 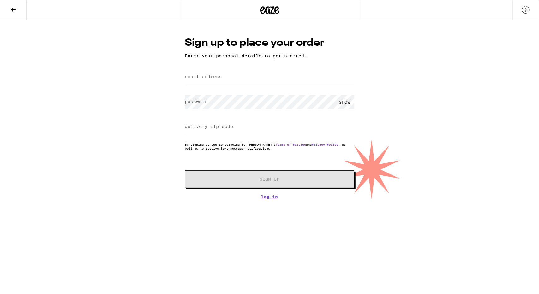 I want to click on label: email address, so click(x=203, y=77).